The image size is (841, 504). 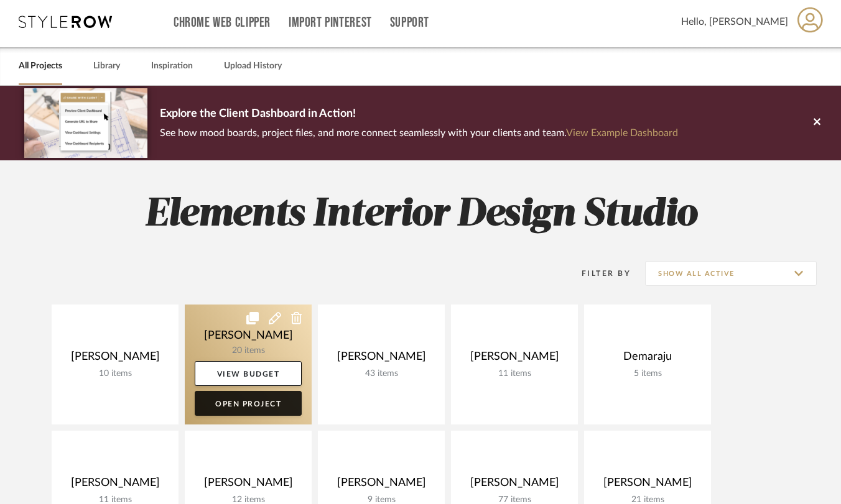 I want to click on a: Open Project, so click(x=248, y=404).